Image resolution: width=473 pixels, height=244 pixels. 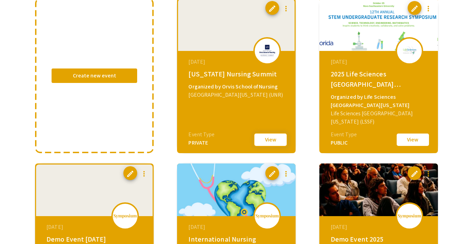 I want to click on img: nevada-nursing-summit_eventLogo_e3ef37_.png, so click(x=267, y=51).